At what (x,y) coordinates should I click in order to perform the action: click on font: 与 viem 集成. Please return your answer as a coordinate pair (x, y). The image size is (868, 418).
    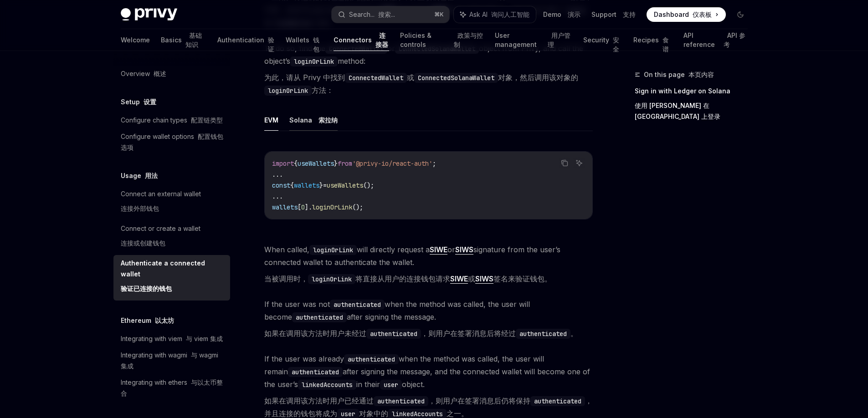
    Looking at the image, I should click on (204, 338).